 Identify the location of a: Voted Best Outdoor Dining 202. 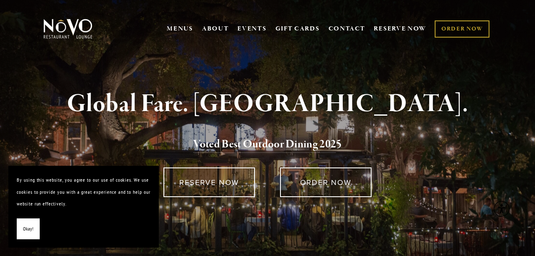
(264, 145).